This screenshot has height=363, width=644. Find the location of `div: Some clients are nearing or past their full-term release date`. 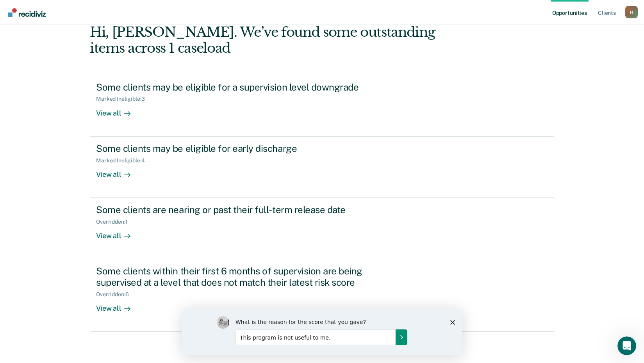

div: Some clients are nearing or past their full-term release date is located at coordinates (233, 210).